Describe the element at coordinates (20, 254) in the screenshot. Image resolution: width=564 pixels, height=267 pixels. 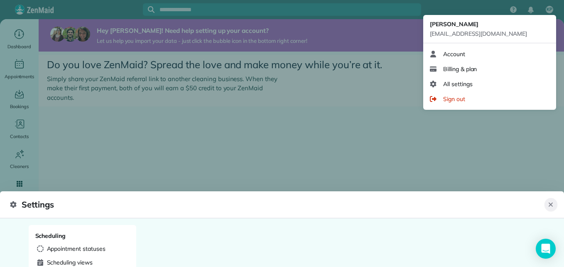
I see `span: Settings` at that location.